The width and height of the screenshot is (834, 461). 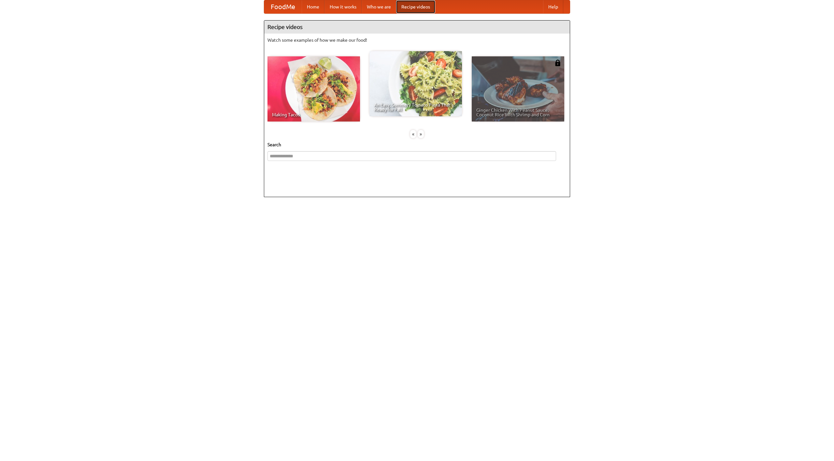 What do you see at coordinates (558, 63) in the screenshot?
I see `img: 483408.png` at bounding box center [558, 63].